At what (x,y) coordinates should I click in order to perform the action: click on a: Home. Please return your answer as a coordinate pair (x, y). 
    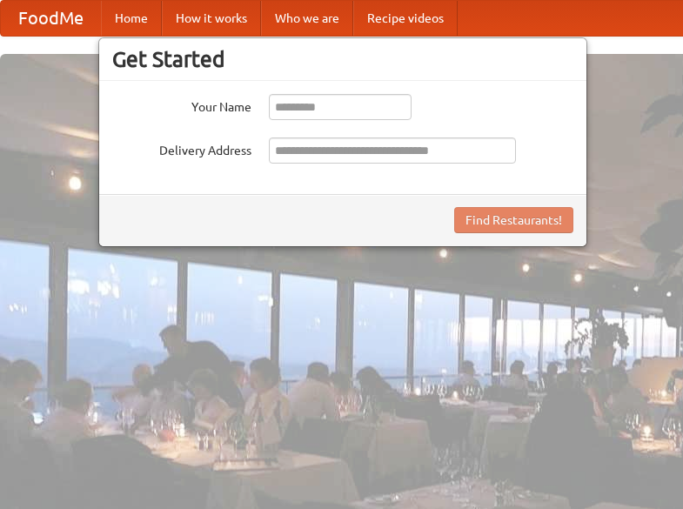
    Looking at the image, I should click on (131, 18).